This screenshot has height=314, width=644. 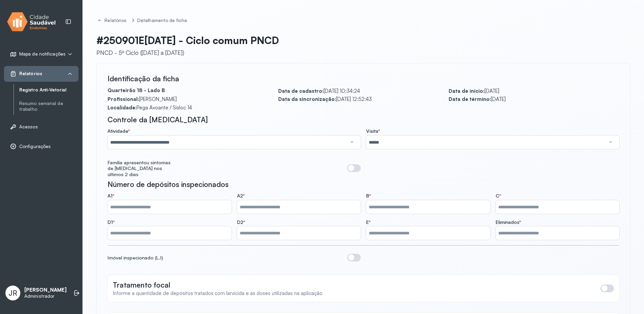 I want to click on a: Acessos, so click(x=41, y=127).